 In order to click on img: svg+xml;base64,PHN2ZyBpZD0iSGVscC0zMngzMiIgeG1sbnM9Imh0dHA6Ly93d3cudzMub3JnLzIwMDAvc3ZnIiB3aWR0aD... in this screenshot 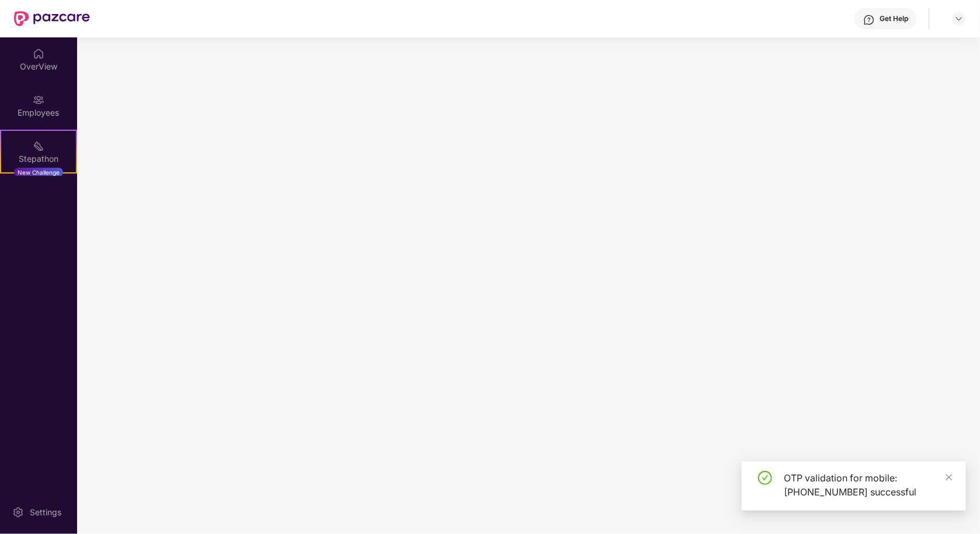, I will do `click(869, 20)`.